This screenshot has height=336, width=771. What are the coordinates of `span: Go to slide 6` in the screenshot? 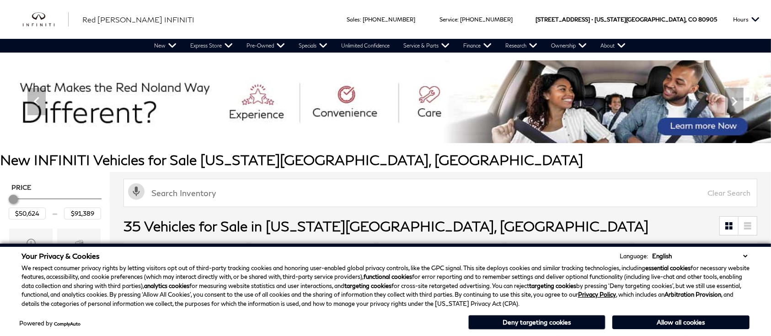 It's located at (405, 131).